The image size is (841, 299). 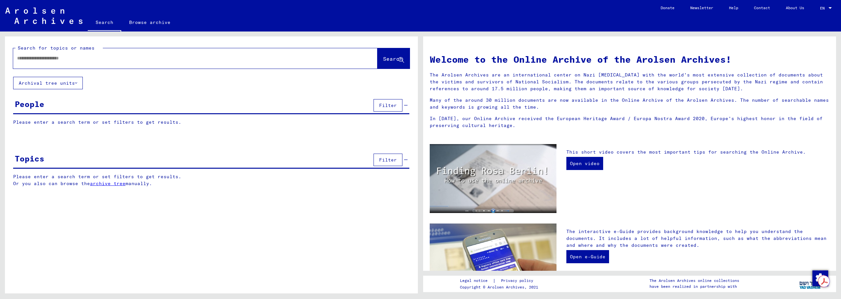 What do you see at coordinates (500, 287) in the screenshot?
I see `p: Copyright © Arolsen Archives, 2021` at bounding box center [500, 287].